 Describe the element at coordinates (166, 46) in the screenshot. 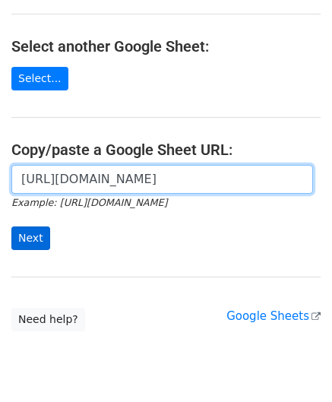

I see `h4: Select another Google Sheet:` at that location.